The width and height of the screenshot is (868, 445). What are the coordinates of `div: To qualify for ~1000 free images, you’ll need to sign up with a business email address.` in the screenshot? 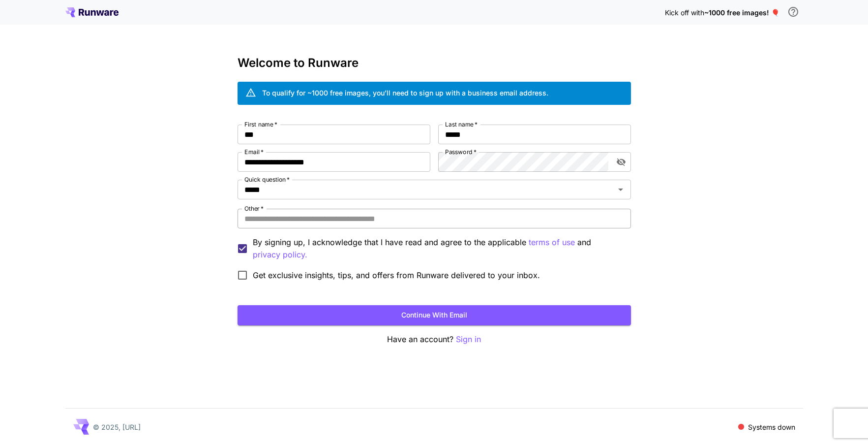 It's located at (405, 92).